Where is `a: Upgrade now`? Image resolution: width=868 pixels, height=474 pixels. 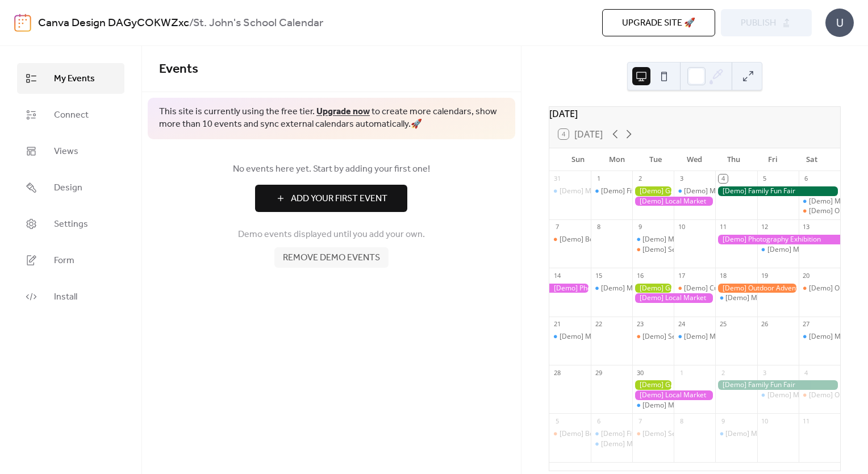 a: Upgrade now is located at coordinates (343, 111).